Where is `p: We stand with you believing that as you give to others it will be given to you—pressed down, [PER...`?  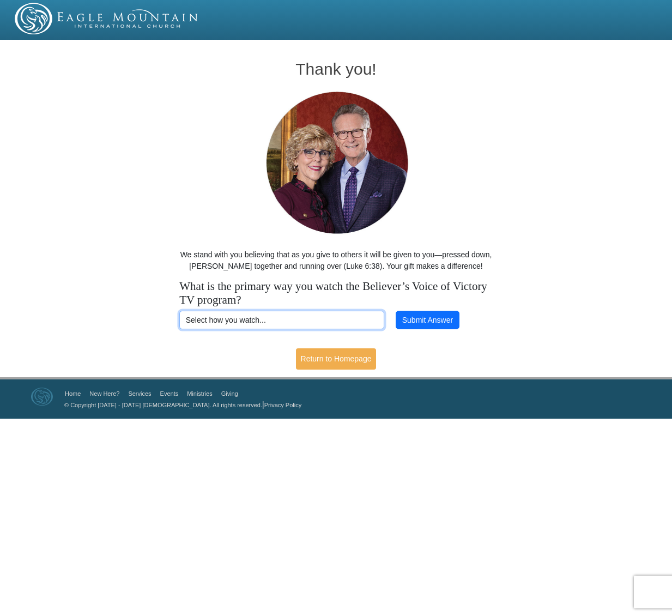 p: We stand with you believing that as you give to others it will be given to you—pressed down, [PER... is located at coordinates (336, 261).